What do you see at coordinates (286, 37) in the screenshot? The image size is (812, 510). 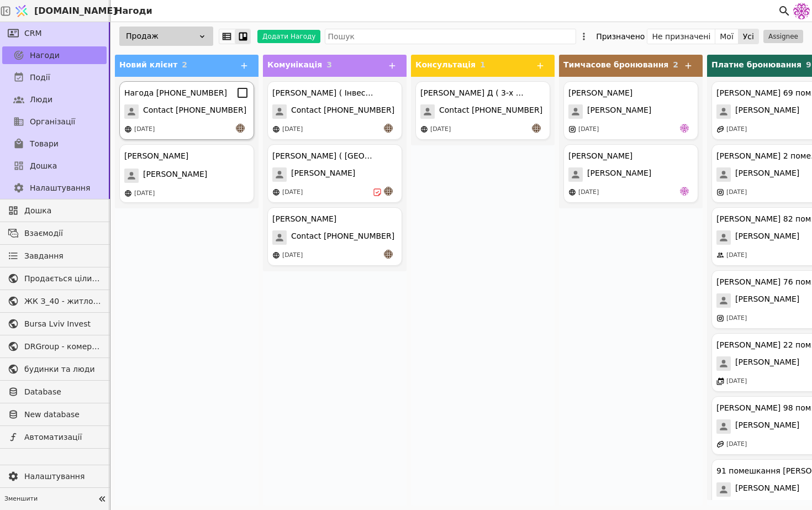 I see `a: Додати Нагоду` at bounding box center [286, 37].